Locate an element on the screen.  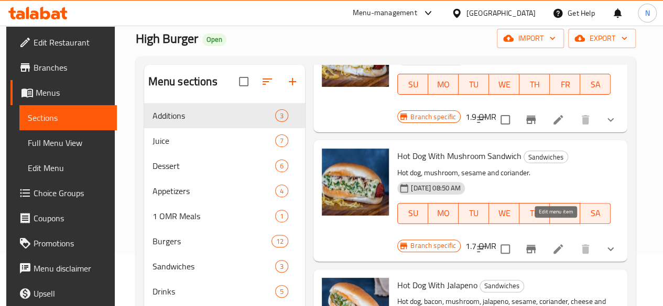
span: TU is located at coordinates (474, 213).